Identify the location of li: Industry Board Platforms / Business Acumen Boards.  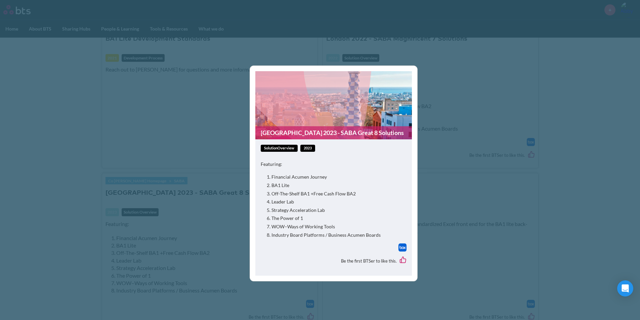
(336, 235).